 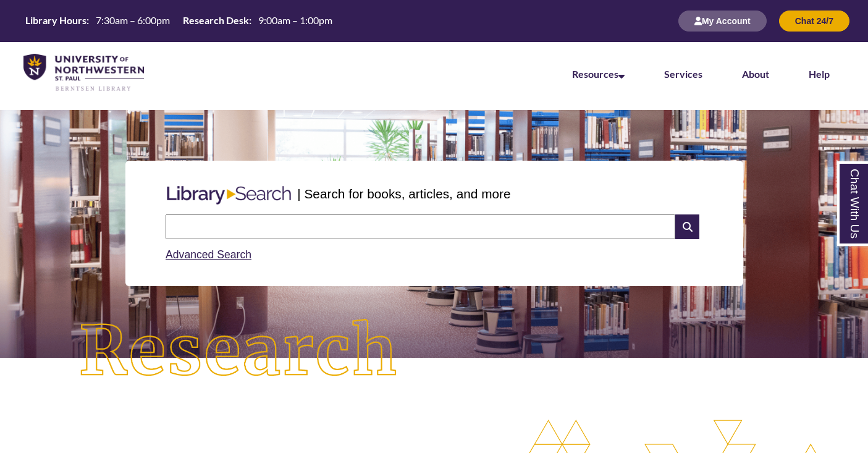 What do you see at coordinates (133, 20) in the screenshot?
I see `span: 7:30am – 6:00pm` at bounding box center [133, 20].